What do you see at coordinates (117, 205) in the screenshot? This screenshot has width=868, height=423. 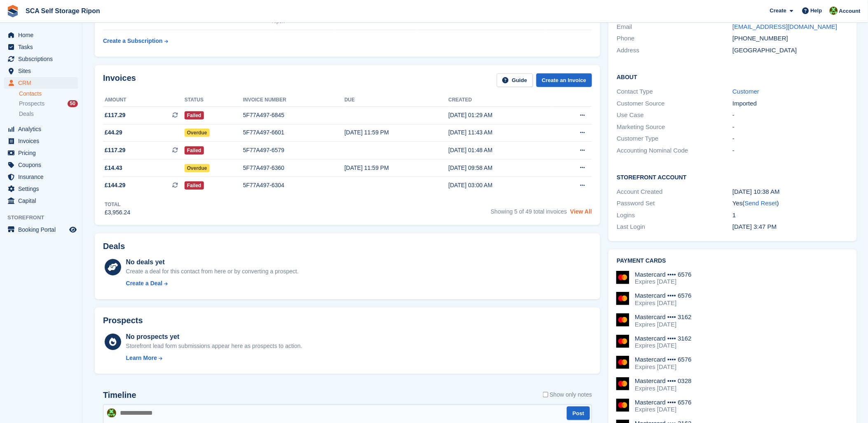 I see `div: Total` at bounding box center [117, 205].